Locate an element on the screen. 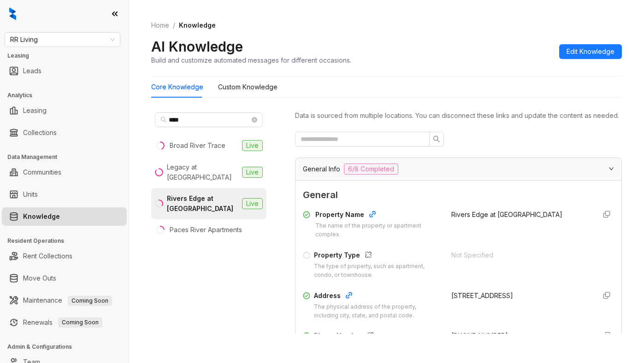 This screenshot has height=363, width=644. a: Communities is located at coordinates (42, 173).